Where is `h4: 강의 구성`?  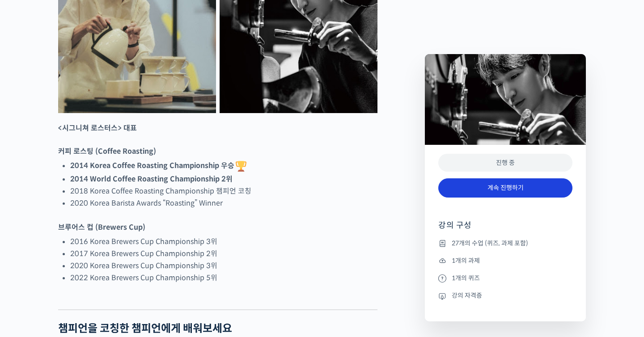 h4: 강의 구성 is located at coordinates (506, 229).